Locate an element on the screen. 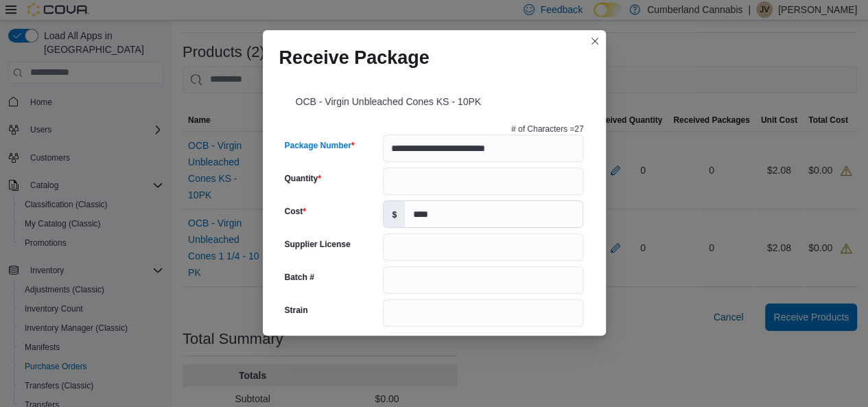 This screenshot has width=868, height=407. div: OCB - Virgin Unbleached Cones KS - 10PK is located at coordinates (434, 99).